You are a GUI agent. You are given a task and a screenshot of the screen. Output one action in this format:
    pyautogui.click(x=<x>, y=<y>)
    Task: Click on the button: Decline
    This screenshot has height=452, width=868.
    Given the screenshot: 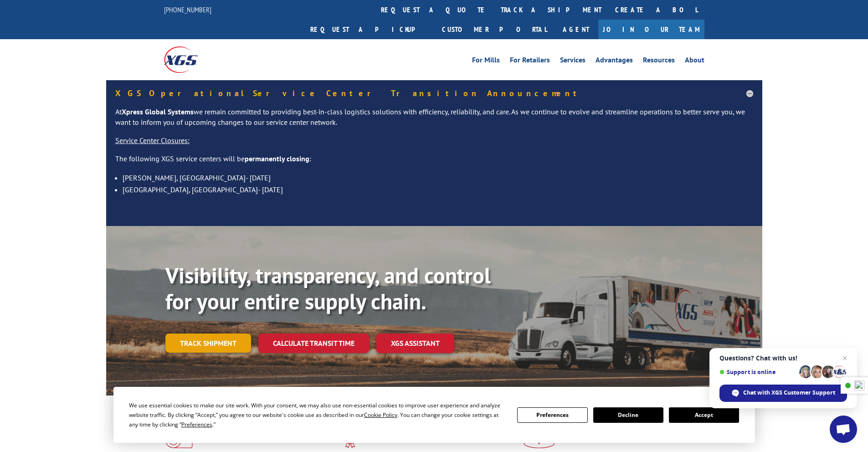 What is the action you would take?
    pyautogui.click(x=628, y=415)
    